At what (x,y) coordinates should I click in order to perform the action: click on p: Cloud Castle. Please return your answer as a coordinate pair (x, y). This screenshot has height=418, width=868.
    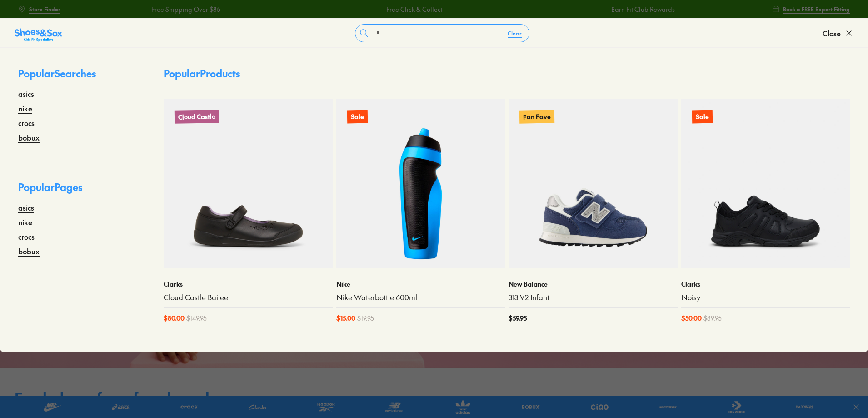
    Looking at the image, I should click on (197, 117).